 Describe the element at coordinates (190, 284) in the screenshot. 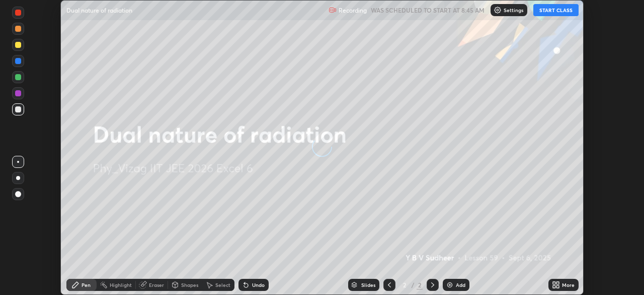

I see `div: Shapes` at that location.